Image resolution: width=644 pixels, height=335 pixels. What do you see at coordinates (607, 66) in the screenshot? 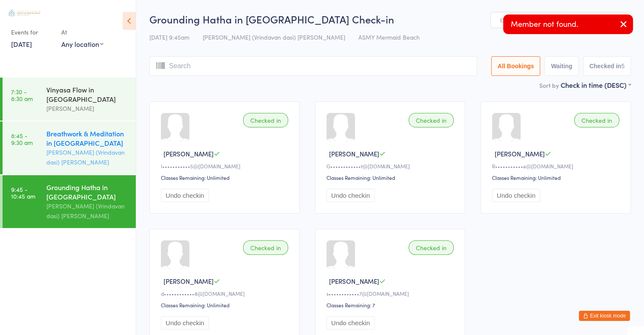
I see `button: Checked in5` at bounding box center [607, 66].